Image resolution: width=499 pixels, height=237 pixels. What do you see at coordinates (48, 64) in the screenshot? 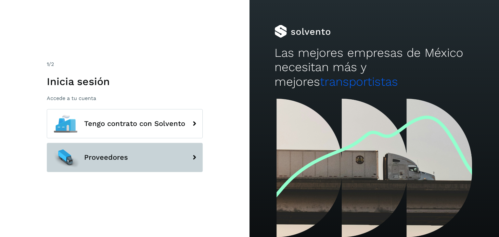
I see `span: 1` at bounding box center [48, 64].